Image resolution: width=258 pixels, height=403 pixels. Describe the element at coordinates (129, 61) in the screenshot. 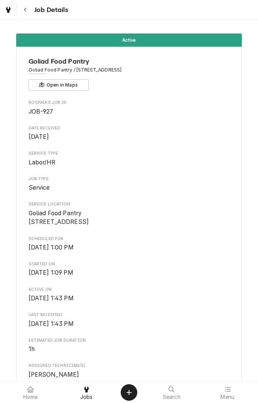

I see `span: Name` at that location.